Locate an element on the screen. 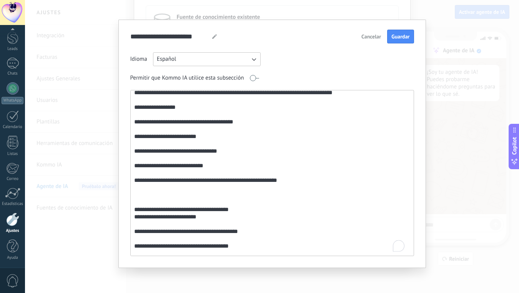 This screenshot has height=293, width=519. span: Copilot is located at coordinates (514, 146).